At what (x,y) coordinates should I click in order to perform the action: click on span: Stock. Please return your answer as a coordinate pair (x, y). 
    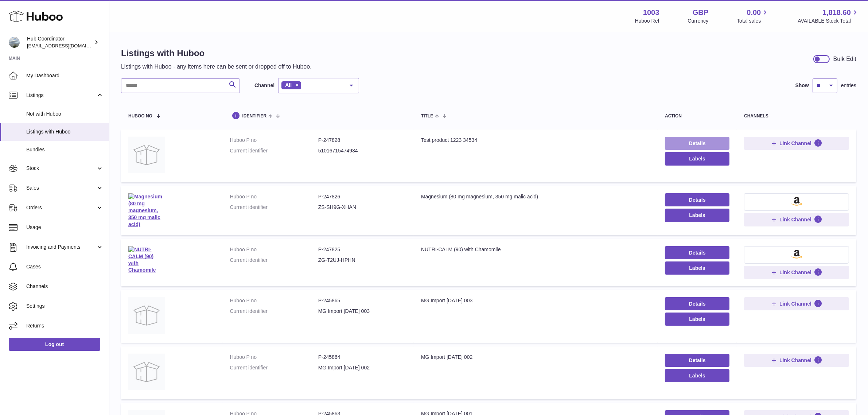
    Looking at the image, I should click on (61, 168).